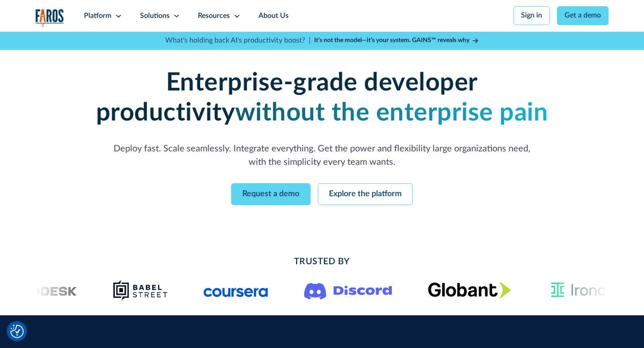 This screenshot has width=644, height=348. What do you see at coordinates (582, 16) in the screenshot?
I see `a: Get a demo` at bounding box center [582, 16].